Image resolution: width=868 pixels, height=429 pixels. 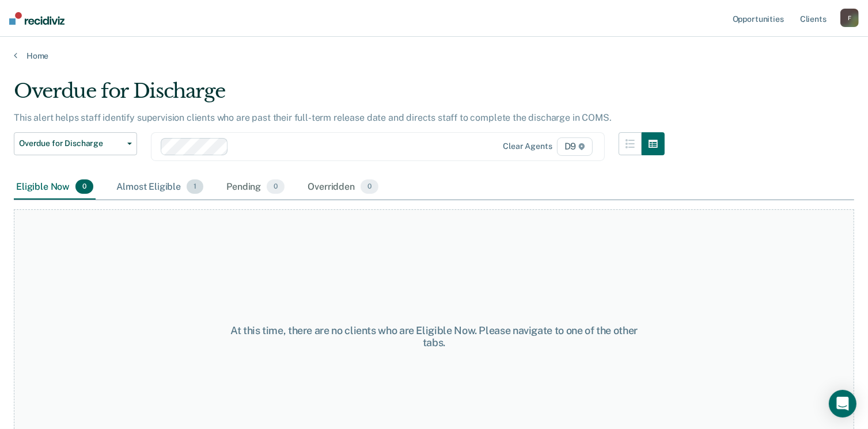 What do you see at coordinates (527, 146) in the screenshot?
I see `div: Clear agents` at bounding box center [527, 146].